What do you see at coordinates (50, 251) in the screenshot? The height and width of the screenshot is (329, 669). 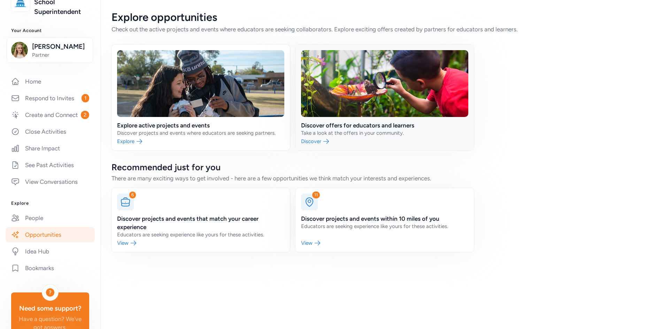 I see `a: Idea Hub` at bounding box center [50, 251].